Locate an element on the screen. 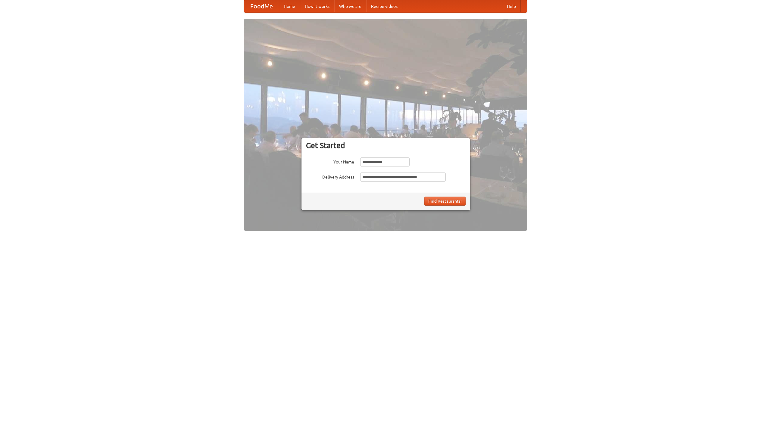 The image size is (771, 426). a: Recipe videos is located at coordinates (384, 6).